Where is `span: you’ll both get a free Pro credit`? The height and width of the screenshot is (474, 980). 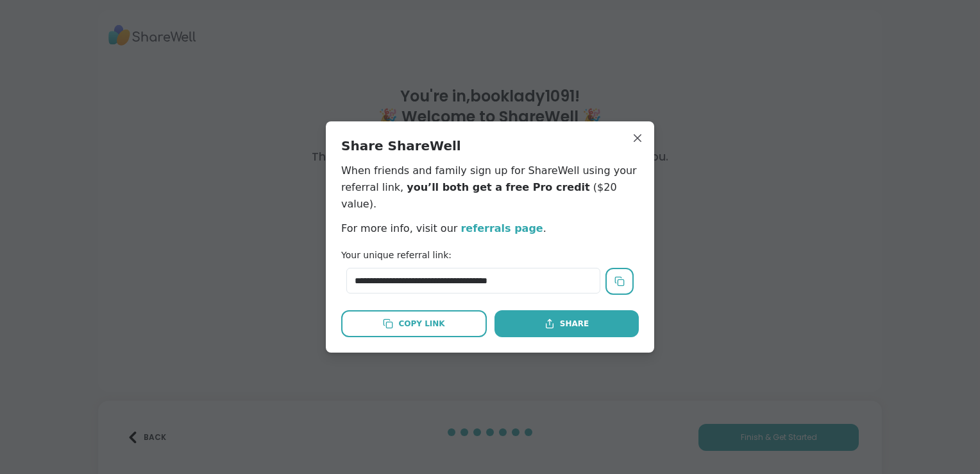
span: you’ll both get a free Pro credit is located at coordinates (499, 187).